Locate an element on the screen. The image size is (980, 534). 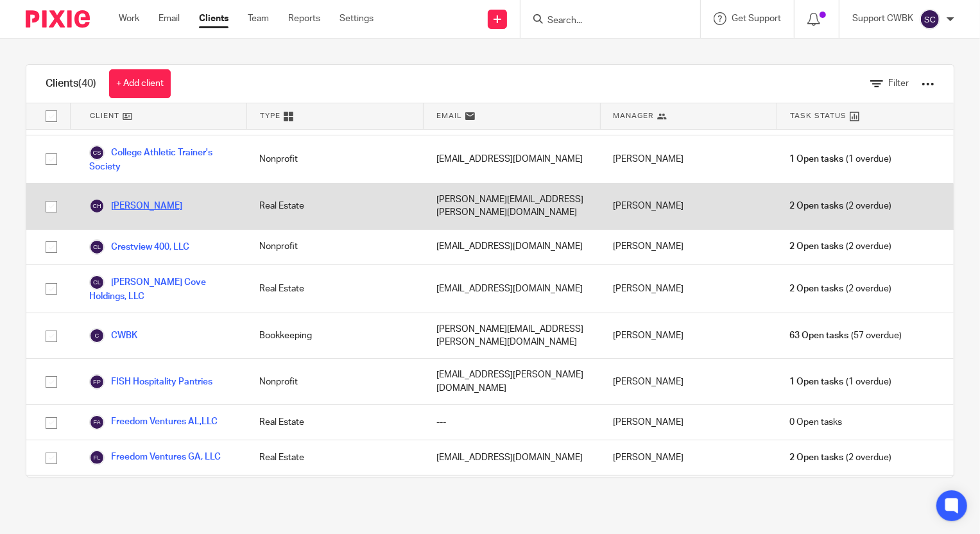
span: Type is located at coordinates (270, 115).